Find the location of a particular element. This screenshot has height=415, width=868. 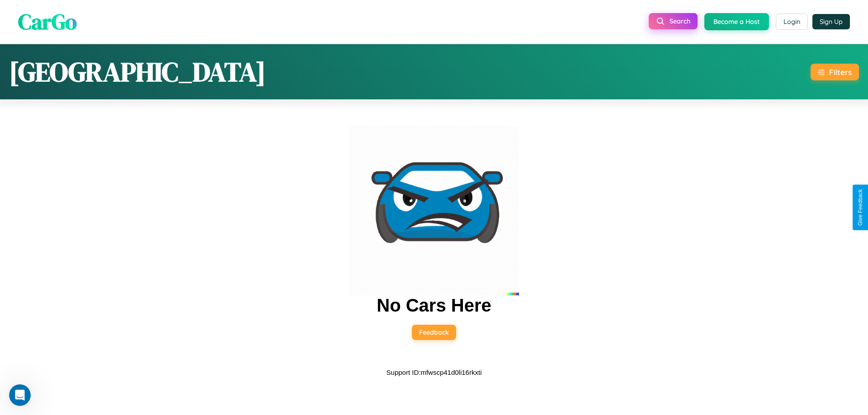

img: car is located at coordinates (434, 211).